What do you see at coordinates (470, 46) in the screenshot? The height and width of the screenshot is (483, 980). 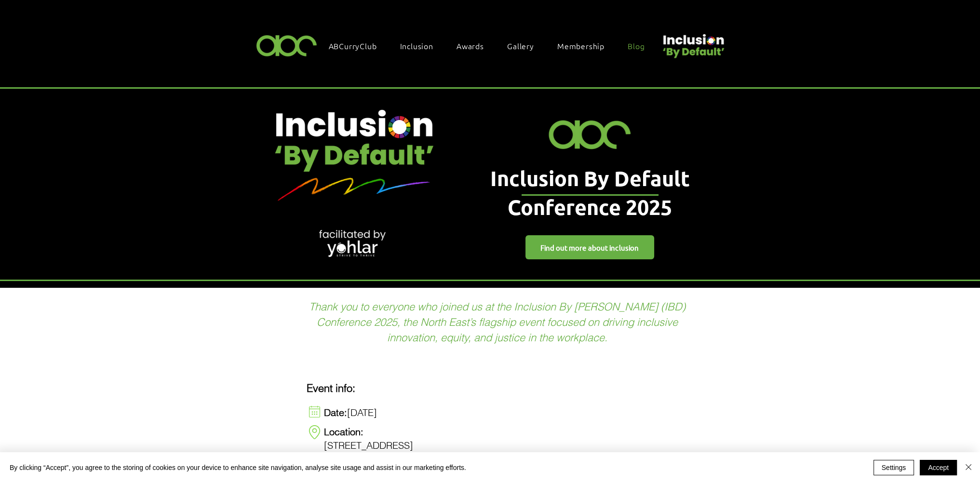 I see `span: Awards` at bounding box center [470, 46].